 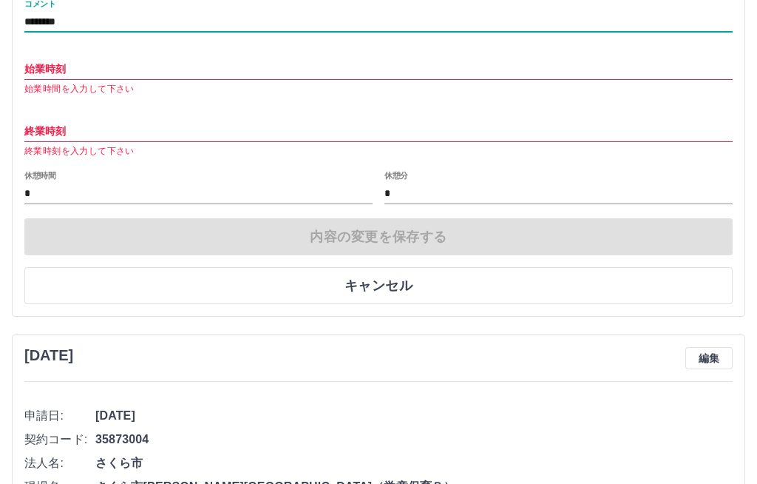 I want to click on span: 申請日:, so click(x=60, y=415).